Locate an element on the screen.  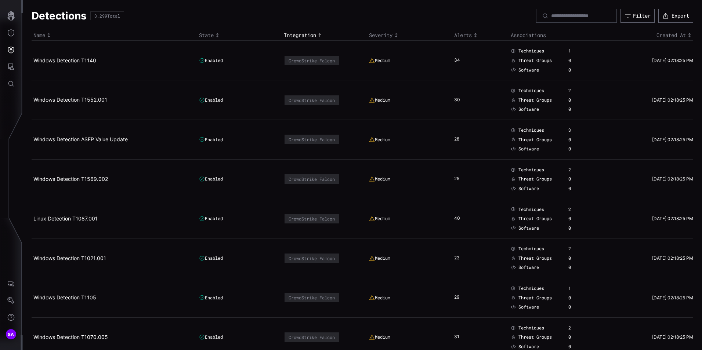
h1: Detections is located at coordinates (59, 16).